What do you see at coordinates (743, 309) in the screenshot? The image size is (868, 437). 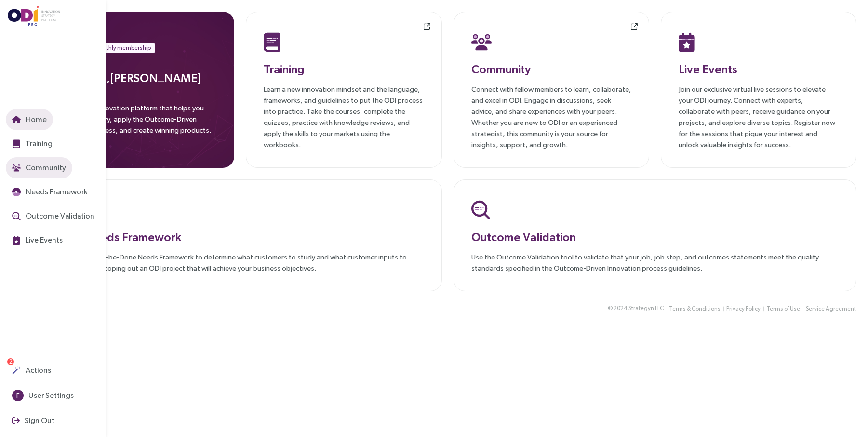 I see `button: Privacy Policy` at bounding box center [743, 309].